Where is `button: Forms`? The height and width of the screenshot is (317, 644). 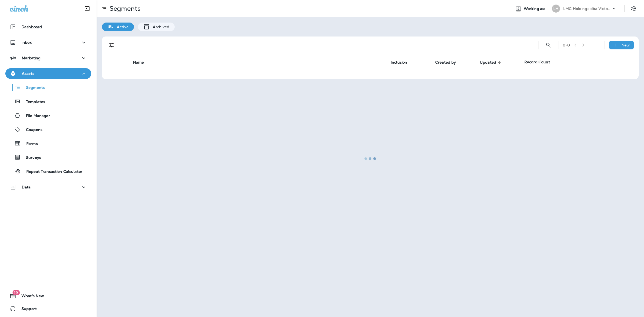
button: Forms is located at coordinates (48, 144).